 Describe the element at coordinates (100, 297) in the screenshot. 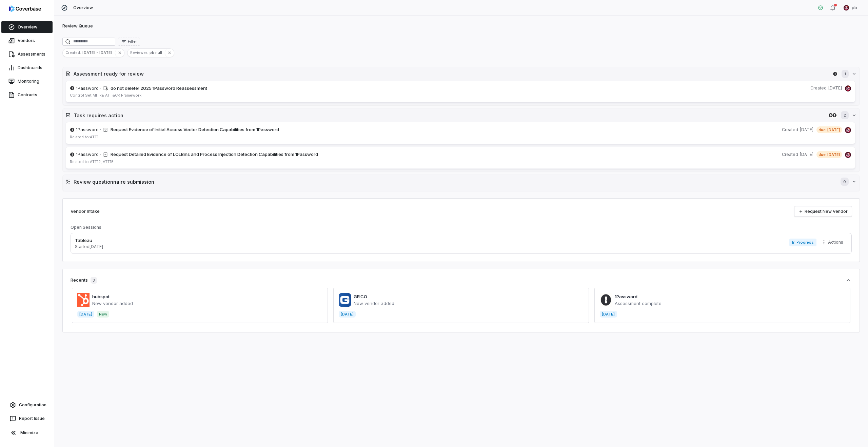

I see `a: hubspot` at that location.